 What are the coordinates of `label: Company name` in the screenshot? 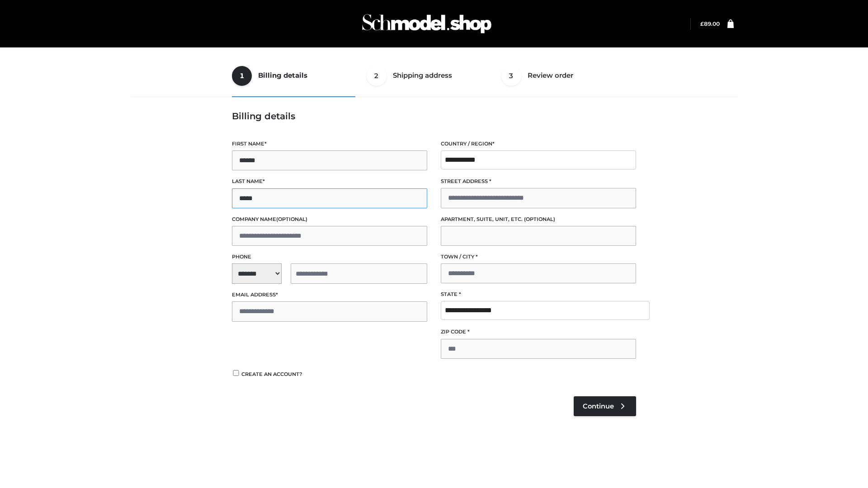 It's located at (329, 219).